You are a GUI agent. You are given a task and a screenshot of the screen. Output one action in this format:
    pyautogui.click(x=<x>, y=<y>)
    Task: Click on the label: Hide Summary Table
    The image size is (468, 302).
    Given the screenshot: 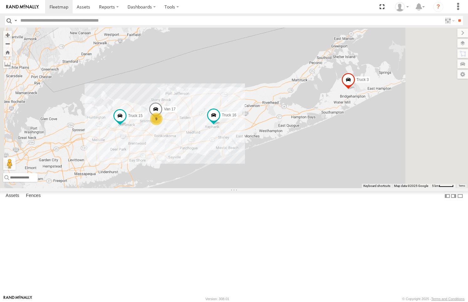 What is the action you would take?
    pyautogui.click(x=461, y=196)
    